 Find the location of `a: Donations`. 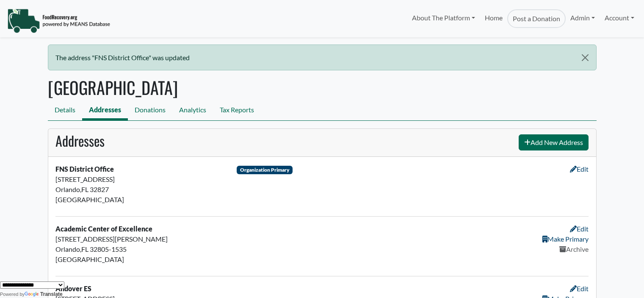

a: Donations is located at coordinates (150, 111).